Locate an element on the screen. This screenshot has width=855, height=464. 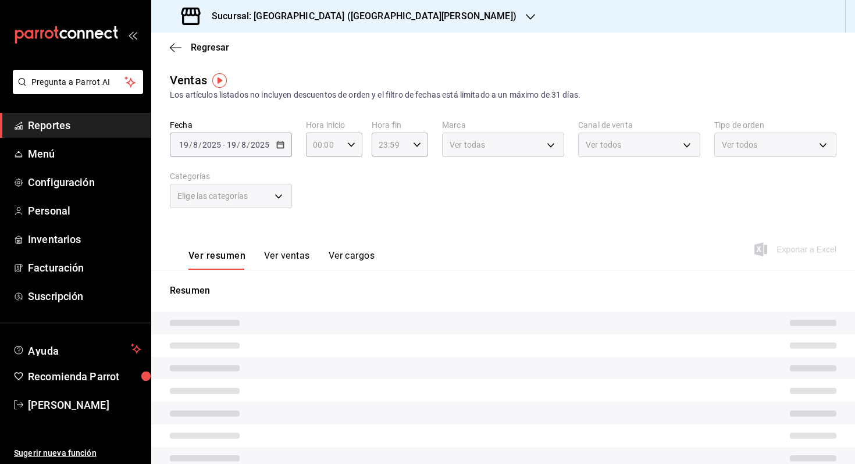
span: Ayuda is located at coordinates (77, 349).